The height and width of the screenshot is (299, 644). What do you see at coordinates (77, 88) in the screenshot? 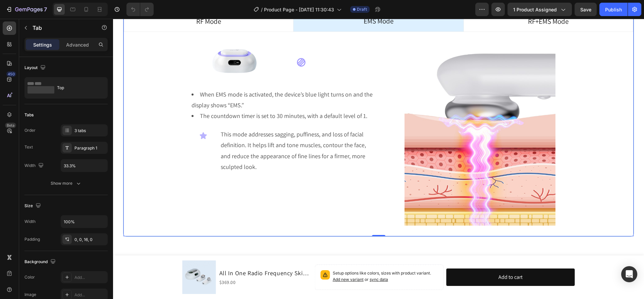
I see `div: Top` at bounding box center [77, 88].